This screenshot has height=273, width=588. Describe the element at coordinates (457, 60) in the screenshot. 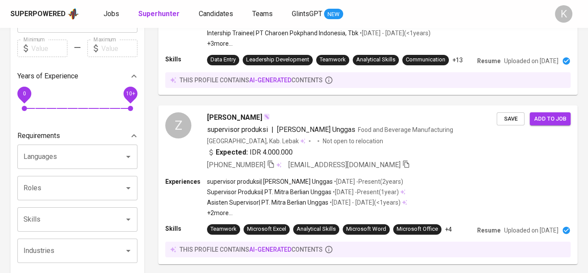

I see `p: +13` at that location.